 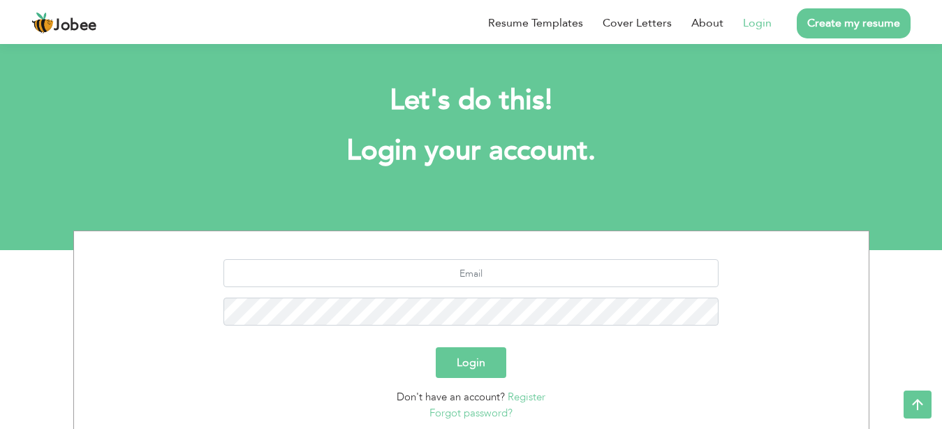 What do you see at coordinates (708, 23) in the screenshot?
I see `a: About` at bounding box center [708, 23].